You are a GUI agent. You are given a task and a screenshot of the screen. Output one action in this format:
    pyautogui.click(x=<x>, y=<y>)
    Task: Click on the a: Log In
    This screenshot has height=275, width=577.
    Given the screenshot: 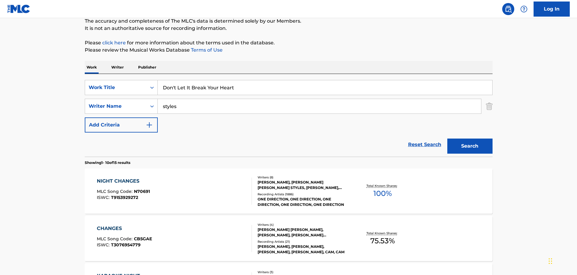 What is the action you would take?
    pyautogui.click(x=552, y=9)
    